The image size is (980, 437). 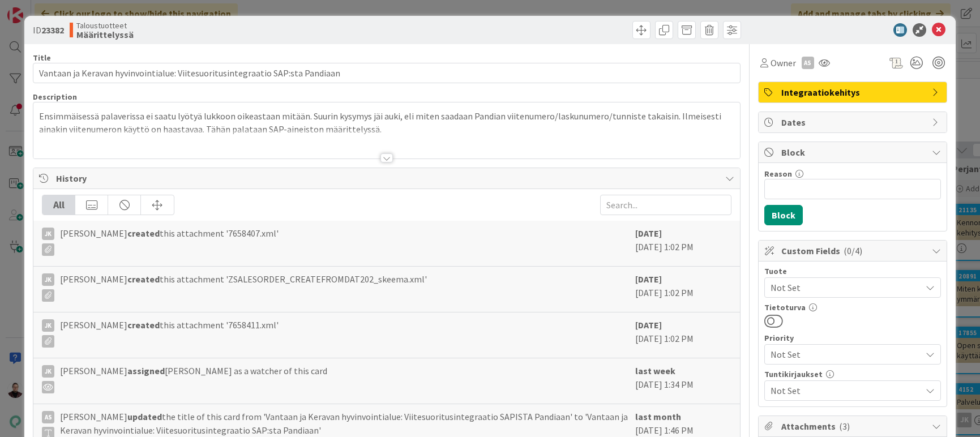 I want to click on b: 23382, so click(x=53, y=30).